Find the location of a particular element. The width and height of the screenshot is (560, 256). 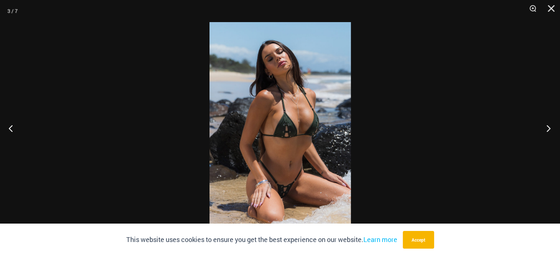

a: Learn more is located at coordinates (380, 239).